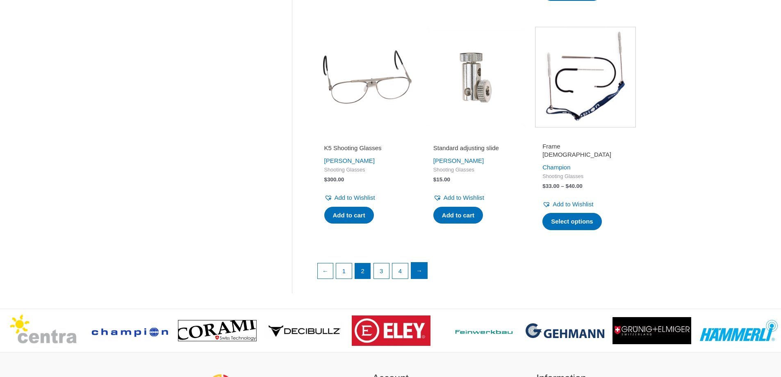  I want to click on img: K5 Shooting Glasses, so click(367, 77).